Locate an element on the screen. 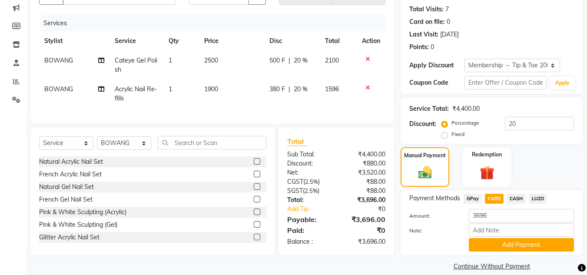 This screenshot has width=587, height=275. div: Pink & White Sculpting (Gel) is located at coordinates (78, 225).